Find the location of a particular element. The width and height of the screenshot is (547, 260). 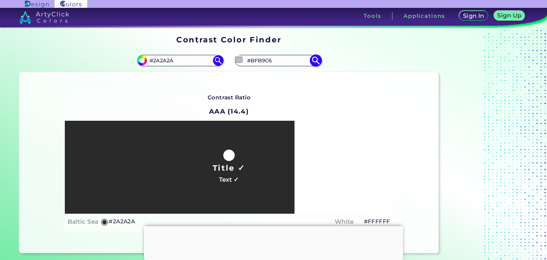

h3: Tools is located at coordinates (372, 16).